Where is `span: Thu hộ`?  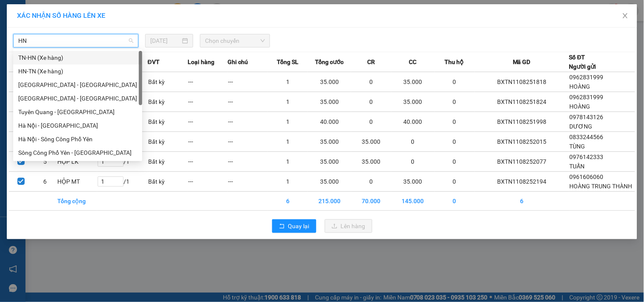 span: Thu hộ is located at coordinates (454, 62).